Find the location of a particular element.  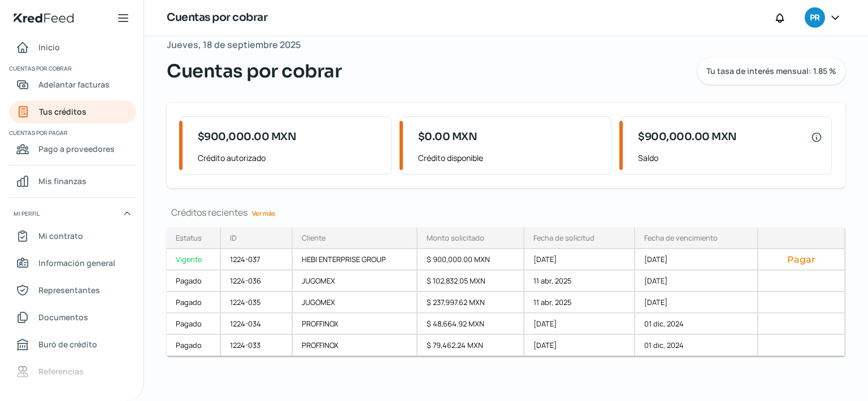

a: Adelantar facturas is located at coordinates (72, 85).